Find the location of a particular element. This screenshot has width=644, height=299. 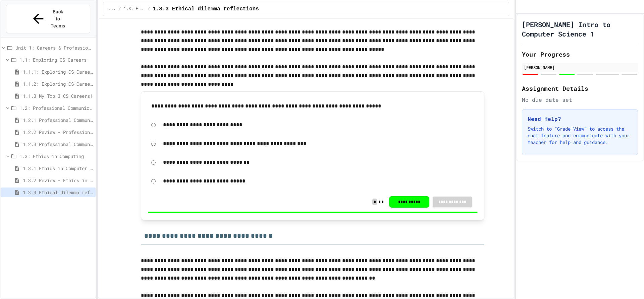

h2: Your Progress is located at coordinates (580, 54).